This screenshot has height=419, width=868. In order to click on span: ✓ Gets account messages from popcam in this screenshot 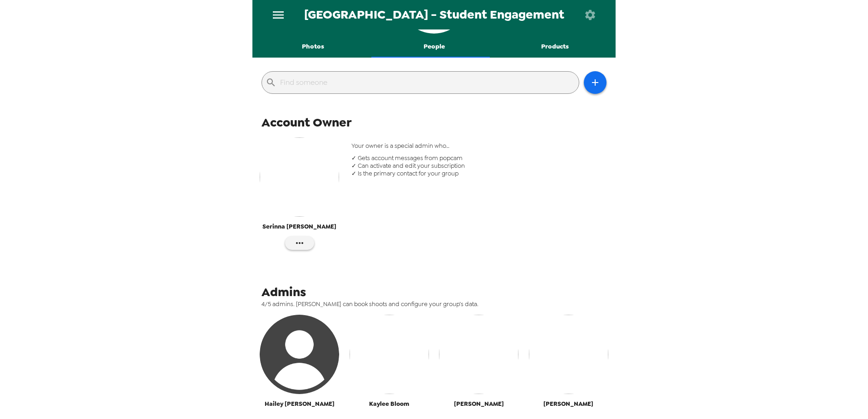, I will do `click(479, 158)`.